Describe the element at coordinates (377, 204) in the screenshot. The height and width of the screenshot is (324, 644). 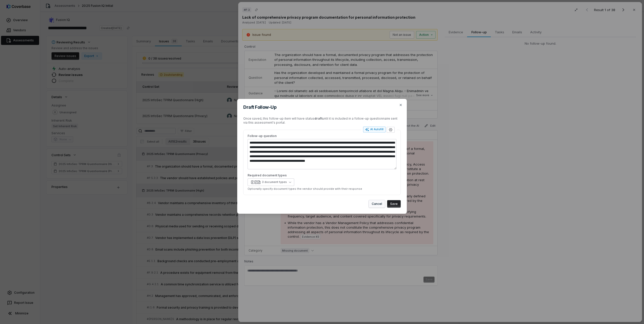
I see `button: Cancel` at that location.